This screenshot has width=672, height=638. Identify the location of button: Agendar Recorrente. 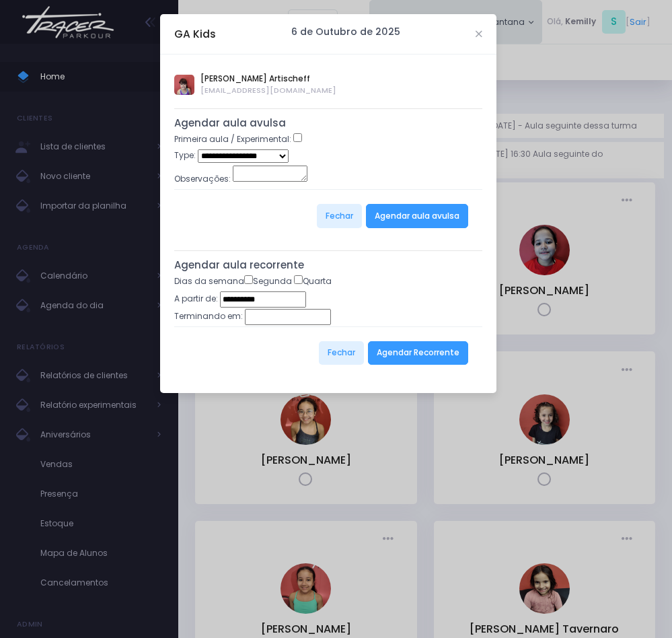
(418, 353).